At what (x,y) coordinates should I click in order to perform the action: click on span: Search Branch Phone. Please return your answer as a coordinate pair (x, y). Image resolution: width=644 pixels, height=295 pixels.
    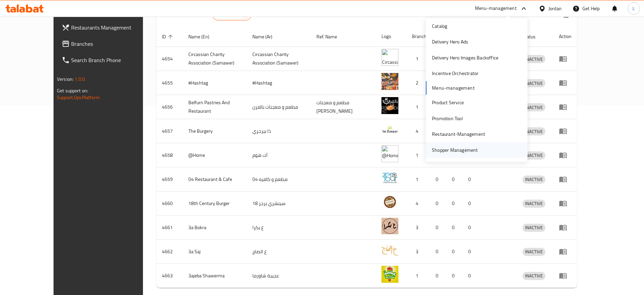
    Looking at the image, I should click on (113, 60).